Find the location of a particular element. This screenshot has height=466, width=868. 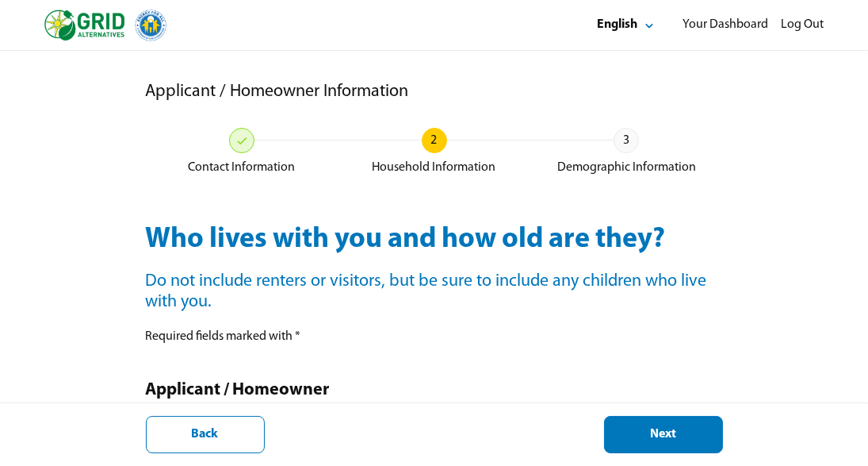

button: Next is located at coordinates (664, 434).